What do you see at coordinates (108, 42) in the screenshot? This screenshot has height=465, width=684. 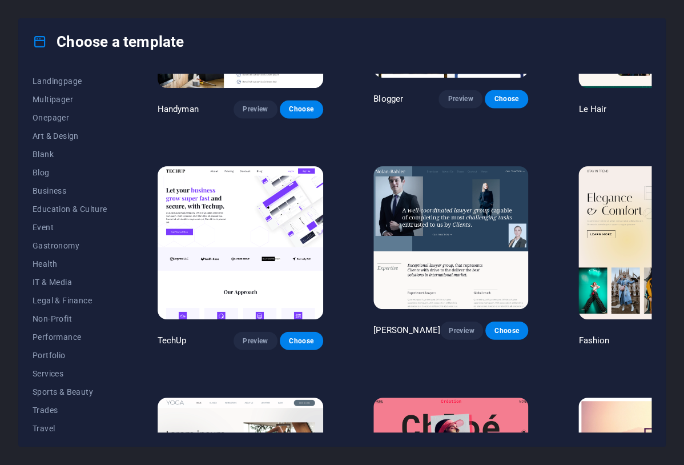 I see `h4: Choose a template` at bounding box center [108, 42].